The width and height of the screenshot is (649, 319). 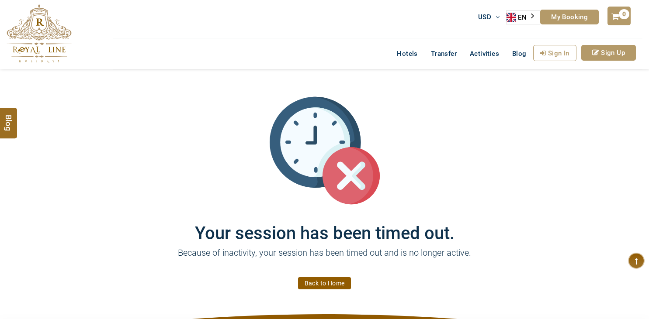 I want to click on a: Hotels, so click(x=407, y=54).